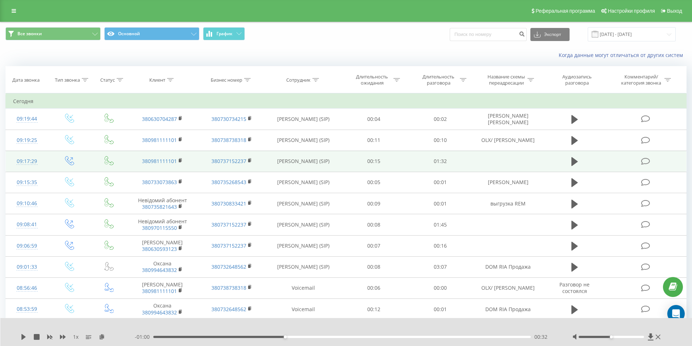  What do you see at coordinates (374, 288) in the screenshot?
I see `td: 00:06` at bounding box center [374, 288].